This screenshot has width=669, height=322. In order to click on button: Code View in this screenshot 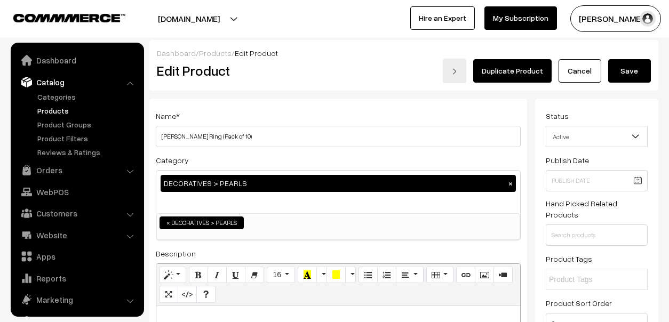, I will do `click(187, 294)`.